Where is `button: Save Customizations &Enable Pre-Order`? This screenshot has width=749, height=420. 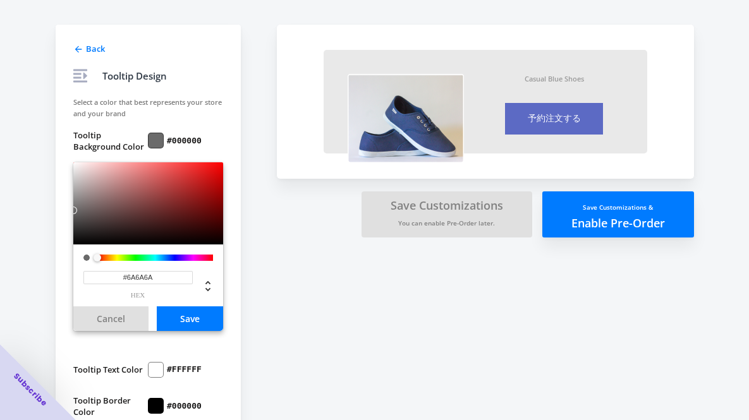
button: Save Customizations &Enable Pre-Order is located at coordinates (618, 214).